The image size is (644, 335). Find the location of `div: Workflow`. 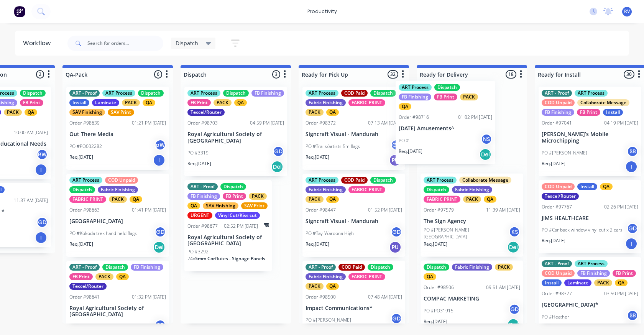

div: Workflow is located at coordinates (39, 43).